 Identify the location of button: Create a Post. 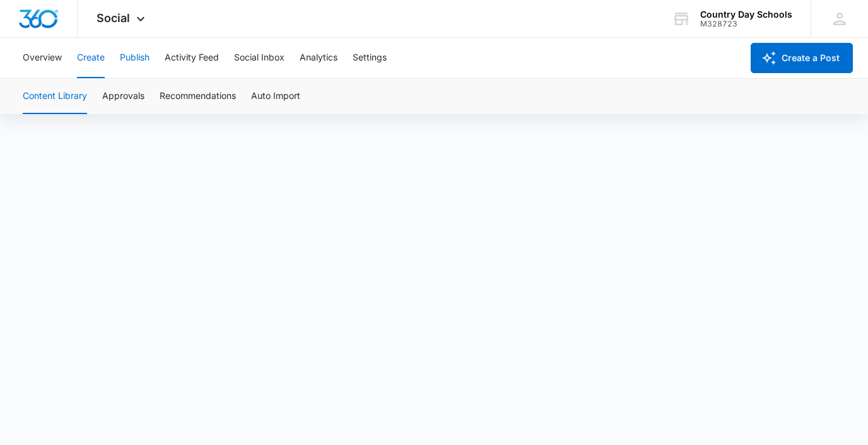
(802, 58).